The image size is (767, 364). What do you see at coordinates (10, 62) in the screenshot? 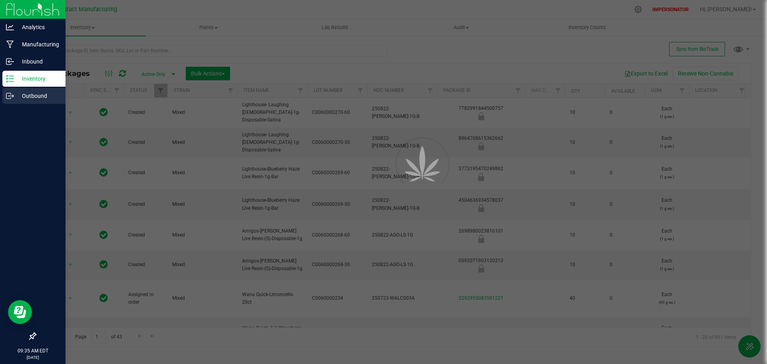
I see `inline-svg: Inbound` at bounding box center [10, 62].